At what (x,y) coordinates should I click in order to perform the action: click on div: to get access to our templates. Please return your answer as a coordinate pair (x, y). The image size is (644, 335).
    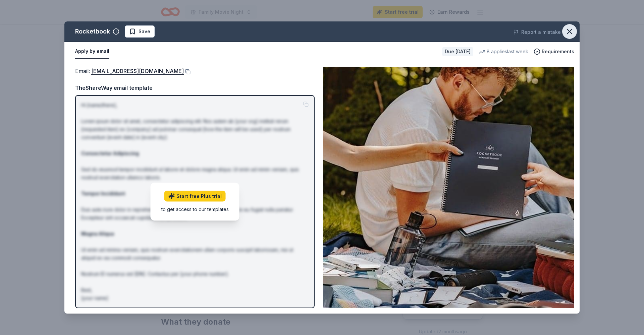
    Looking at the image, I should click on (194, 208).